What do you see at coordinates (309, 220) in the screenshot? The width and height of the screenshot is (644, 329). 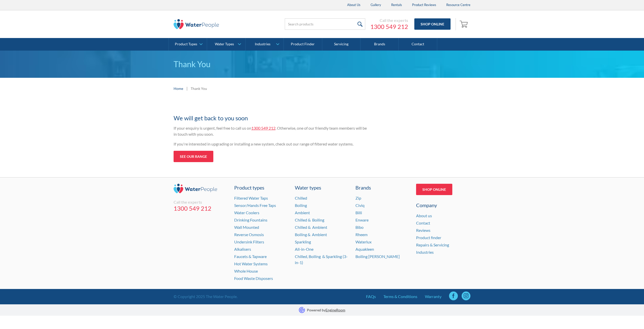 I see `a: Chilled & Boiling` at bounding box center [309, 220].